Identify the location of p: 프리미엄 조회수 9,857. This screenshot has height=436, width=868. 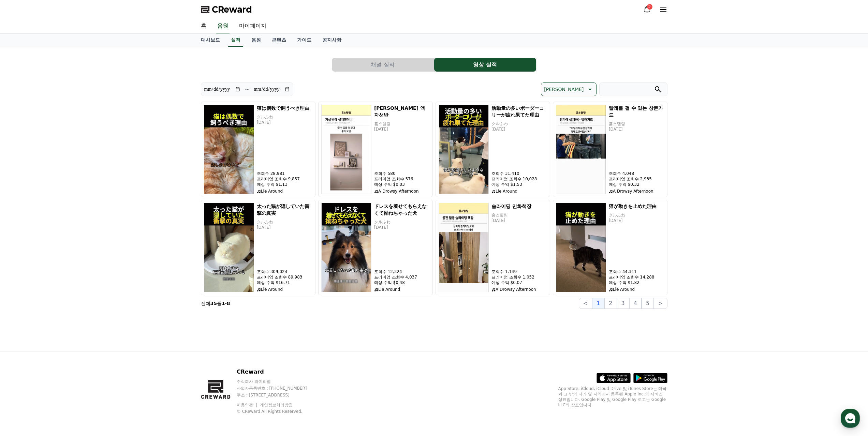
(284, 179).